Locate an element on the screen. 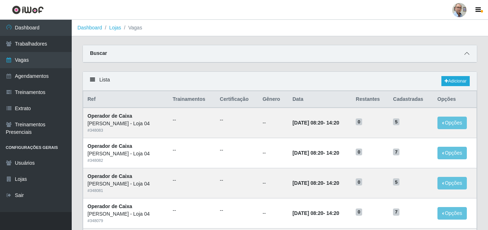 The height and width of the screenshot is (230, 488). th: Gênero is located at coordinates (273, 99).